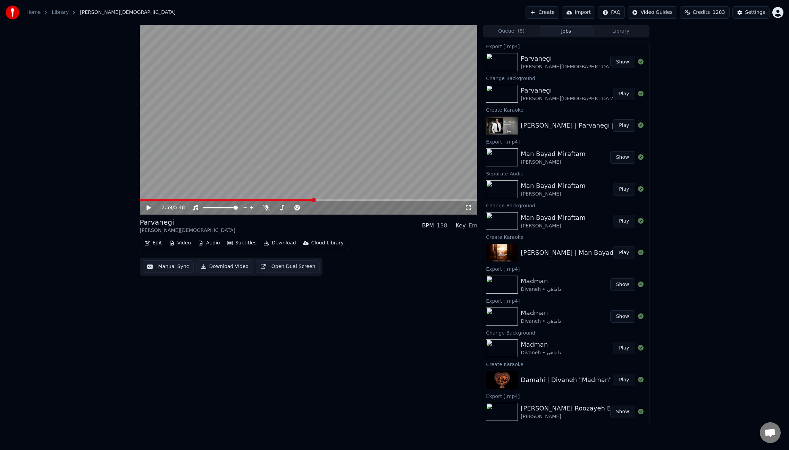  I want to click on div: Open chat, so click(770, 433).